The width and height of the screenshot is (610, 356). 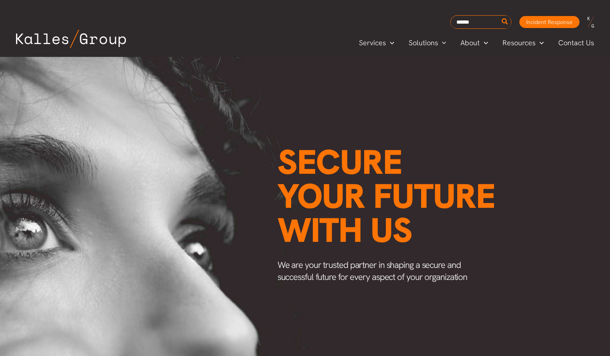 I want to click on button: Search, so click(x=505, y=22).